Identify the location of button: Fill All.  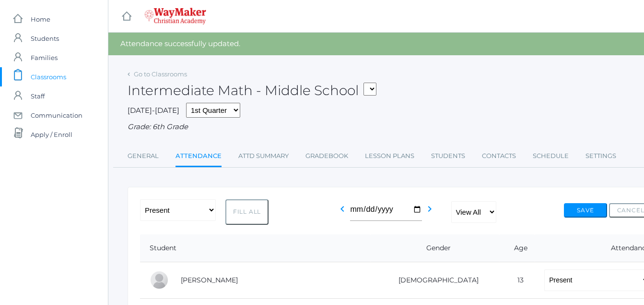
(247, 212).